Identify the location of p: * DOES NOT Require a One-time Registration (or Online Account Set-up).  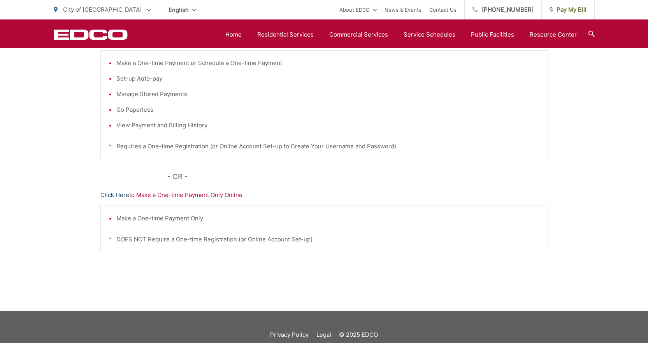
(324, 239).